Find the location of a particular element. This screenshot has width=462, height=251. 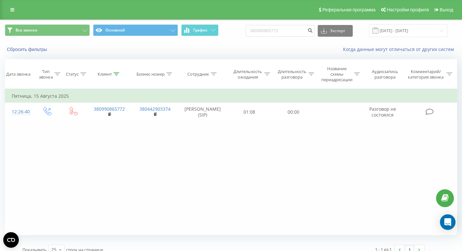

td: 01:08 is located at coordinates (249, 112).